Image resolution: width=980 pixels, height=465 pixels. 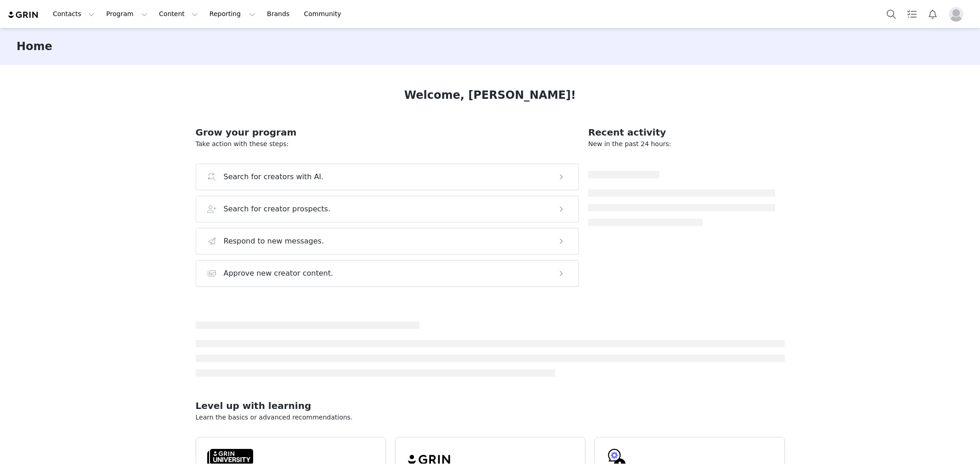 I want to click on h3: Search for creator prospects., so click(x=277, y=209).